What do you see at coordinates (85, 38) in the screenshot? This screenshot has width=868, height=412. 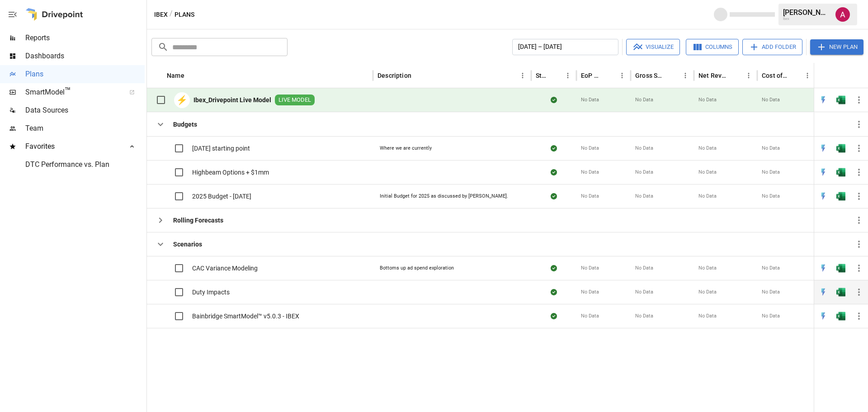 I see `span: Reports` at bounding box center [85, 38].